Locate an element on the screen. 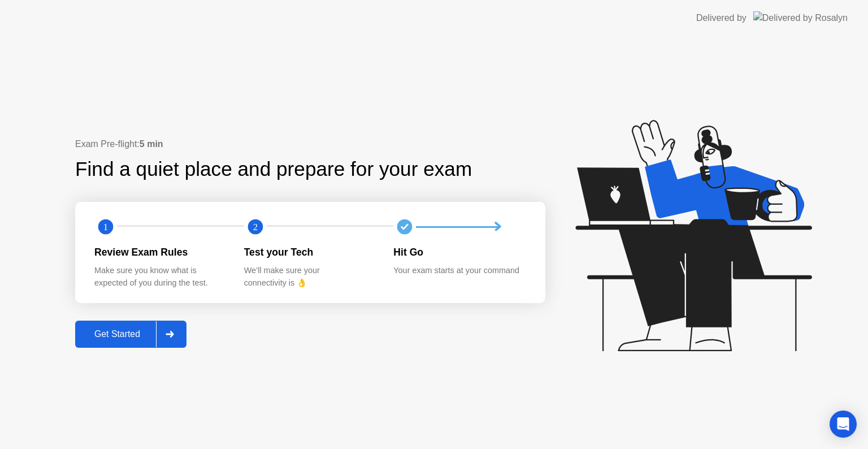 This screenshot has height=449, width=868. div: Find a quiet place and prepare for your exam is located at coordinates (274, 169).